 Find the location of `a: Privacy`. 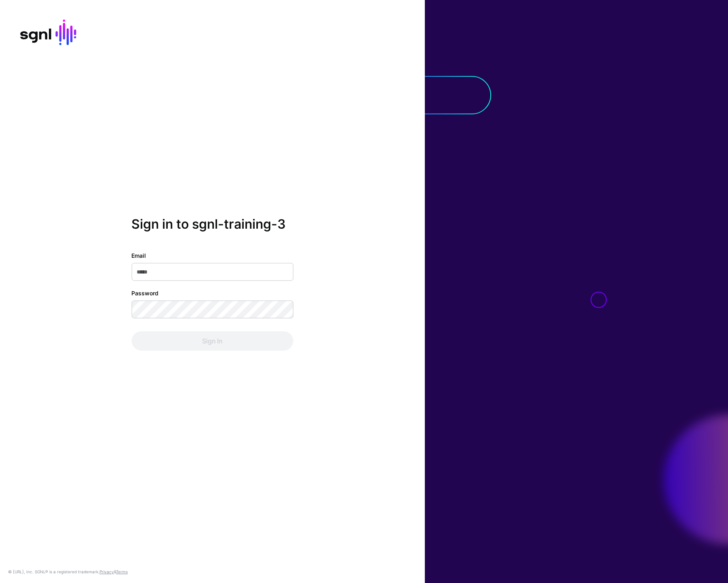

a: Privacy is located at coordinates (107, 572).